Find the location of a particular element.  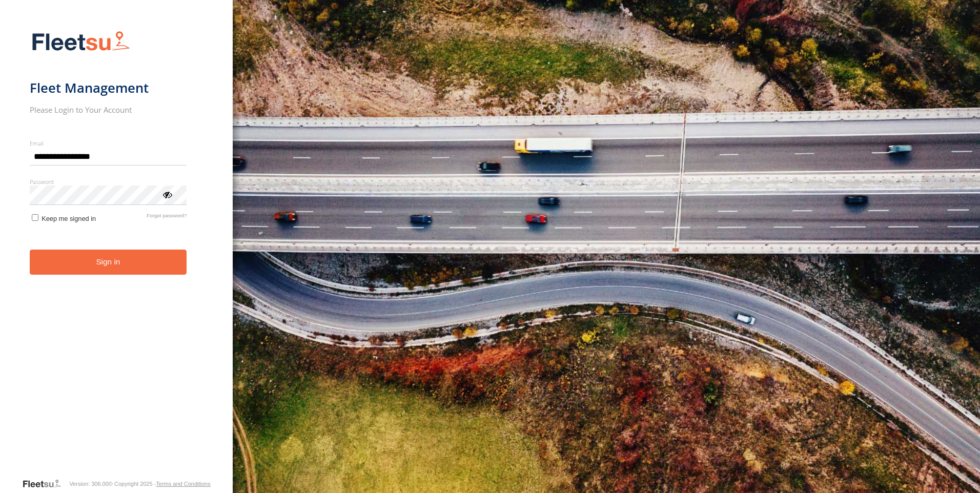

h2: Please Login to Your Account is located at coordinates (108, 110).